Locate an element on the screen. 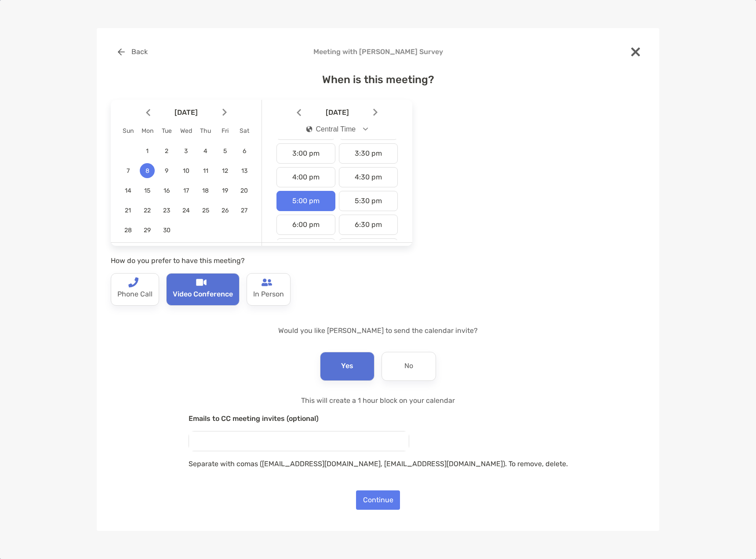  span: 24 is located at coordinates (186, 210).